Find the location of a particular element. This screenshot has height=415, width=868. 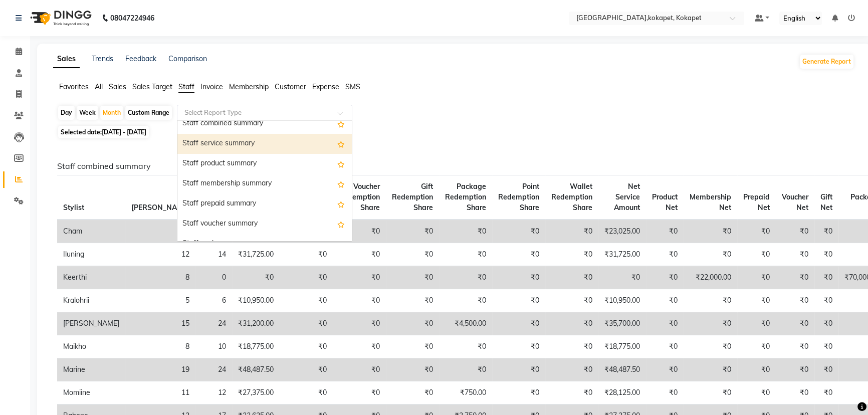

td: 11 is located at coordinates (160, 392).